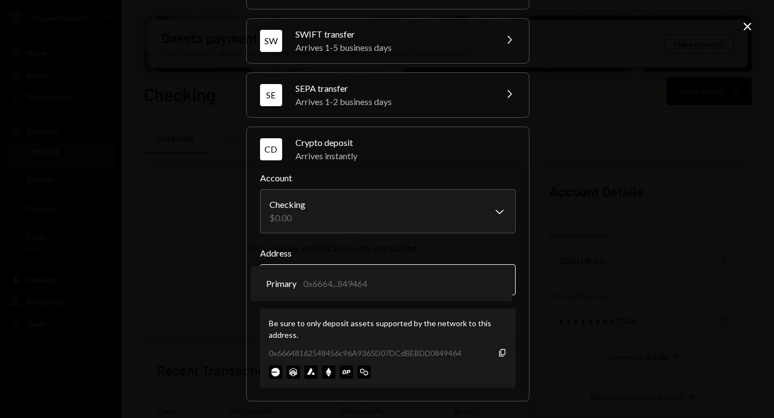 This screenshot has height=418, width=774. I want to click on div: Crypto deposit, so click(406, 143).